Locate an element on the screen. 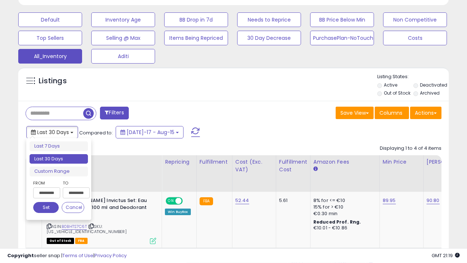 The height and width of the screenshot is (263, 467). button: Needs to Reprice is located at coordinates (269, 20).